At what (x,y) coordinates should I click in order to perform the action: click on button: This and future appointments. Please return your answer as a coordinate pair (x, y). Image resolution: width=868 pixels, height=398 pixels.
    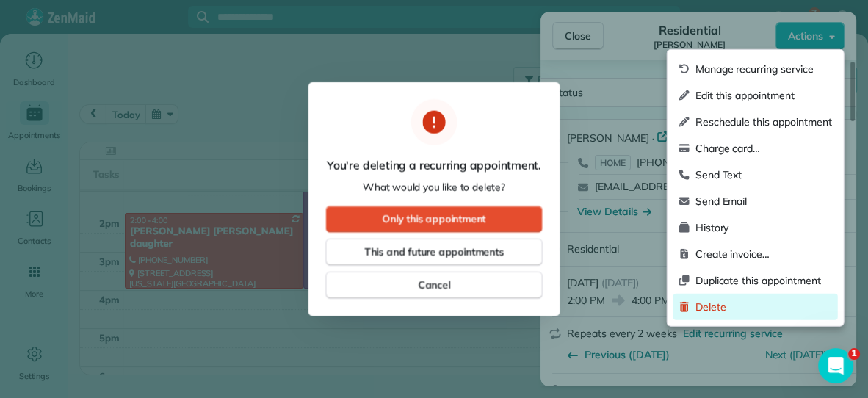
    Looking at the image, I should click on (433, 252).